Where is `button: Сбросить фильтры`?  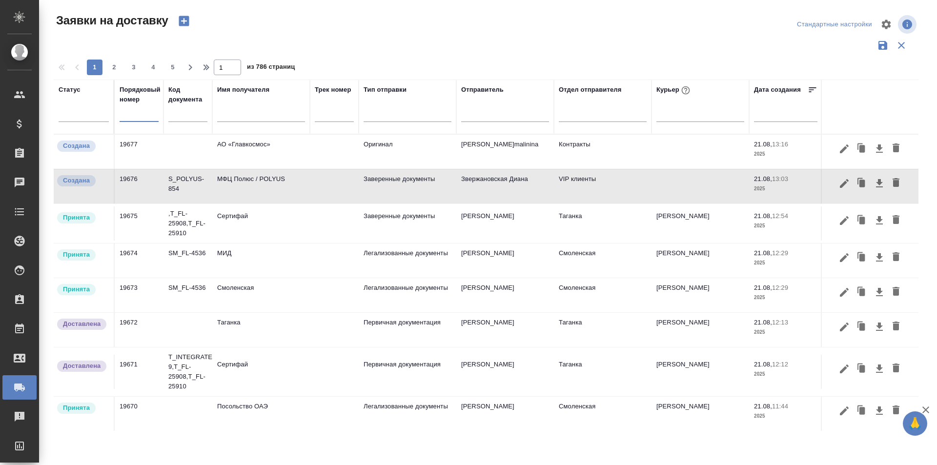 button: Сбросить фильтры is located at coordinates (901, 45).